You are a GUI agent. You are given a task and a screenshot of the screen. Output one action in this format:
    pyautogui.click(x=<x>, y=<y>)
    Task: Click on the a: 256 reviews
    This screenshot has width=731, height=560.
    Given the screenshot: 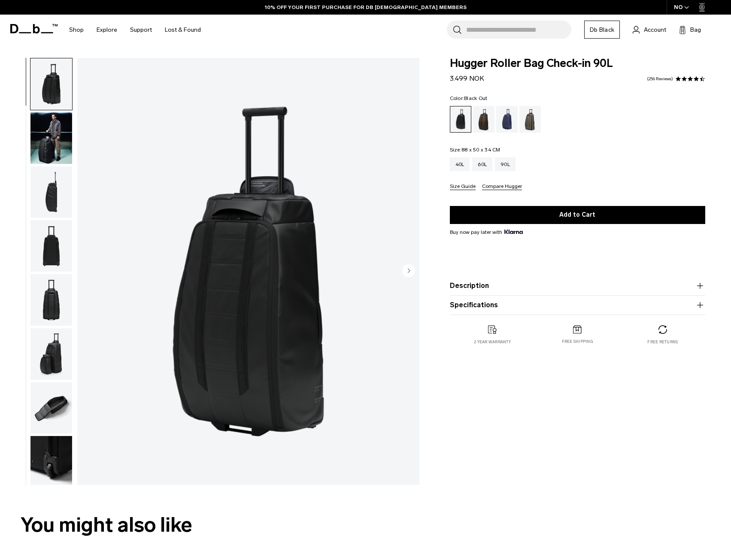 What is the action you would take?
    pyautogui.click(x=660, y=79)
    